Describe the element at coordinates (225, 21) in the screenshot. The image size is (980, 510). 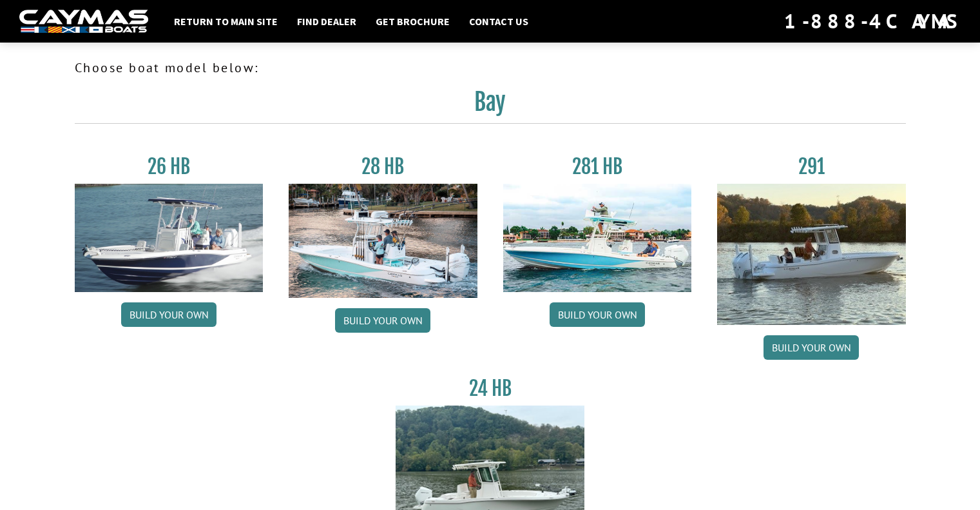
I see `a: Return to main site` at that location.